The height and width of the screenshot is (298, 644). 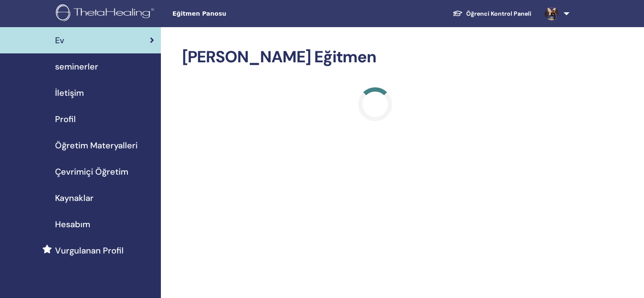 What do you see at coordinates (69, 93) in the screenshot?
I see `span: İletişim` at bounding box center [69, 93].